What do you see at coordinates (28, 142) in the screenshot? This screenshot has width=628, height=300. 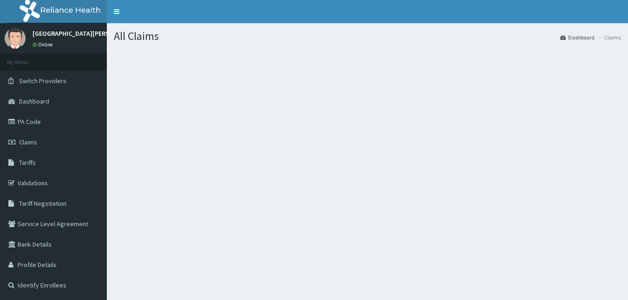 I see `span: Claims` at bounding box center [28, 142].